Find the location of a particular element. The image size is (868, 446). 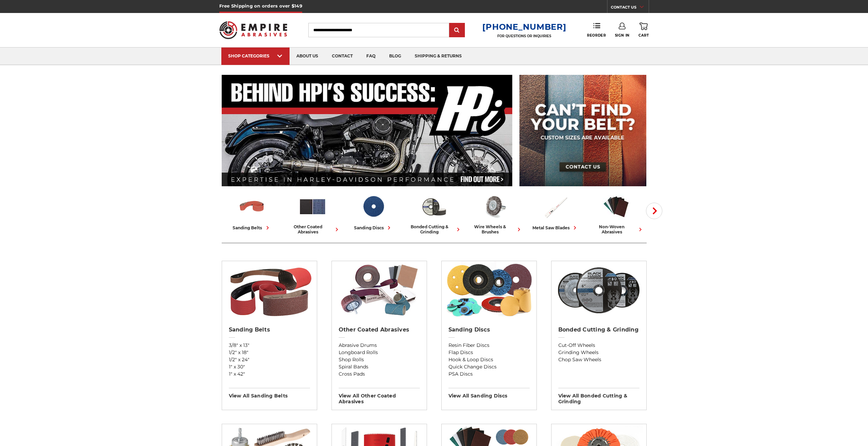

a: other coated abrasives is located at coordinates (313, 213).